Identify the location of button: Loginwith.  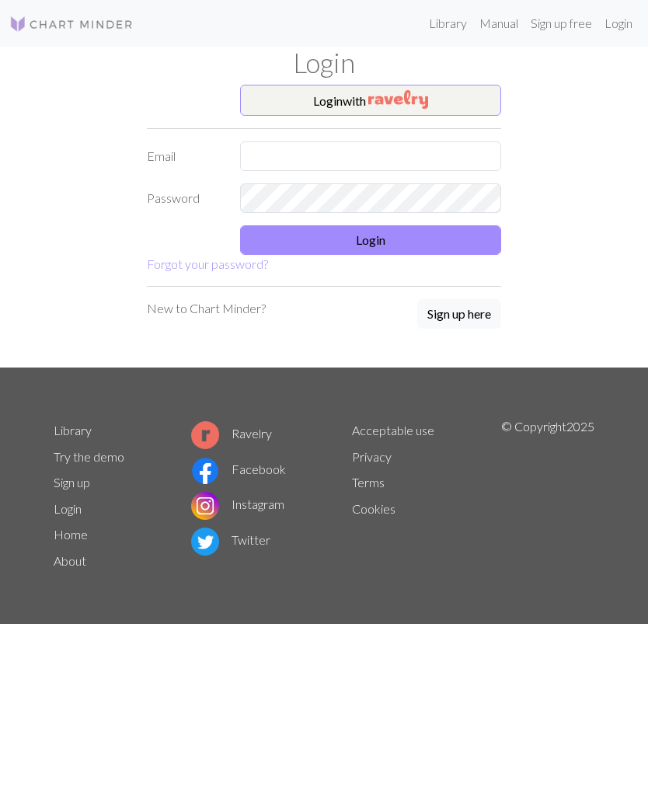
(371, 100).